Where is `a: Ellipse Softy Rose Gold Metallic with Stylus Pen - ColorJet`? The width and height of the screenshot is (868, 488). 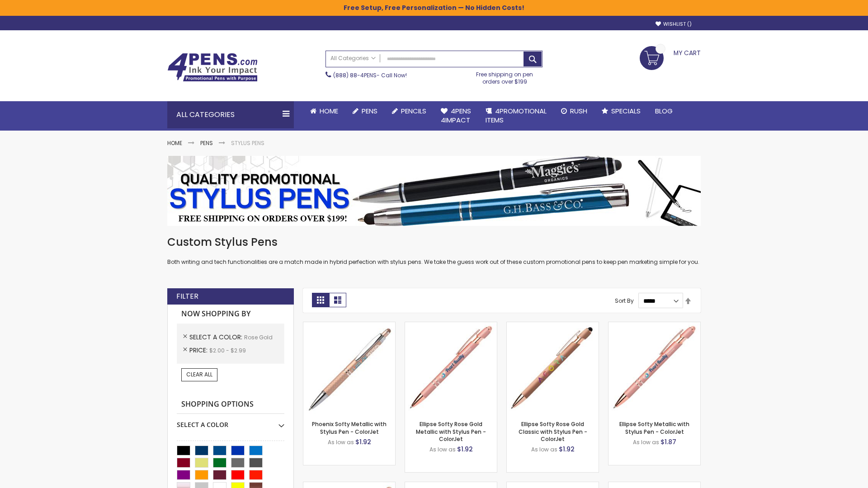
a: Ellipse Softy Rose Gold Metallic with Stylus Pen - ColorJet is located at coordinates (450, 430).